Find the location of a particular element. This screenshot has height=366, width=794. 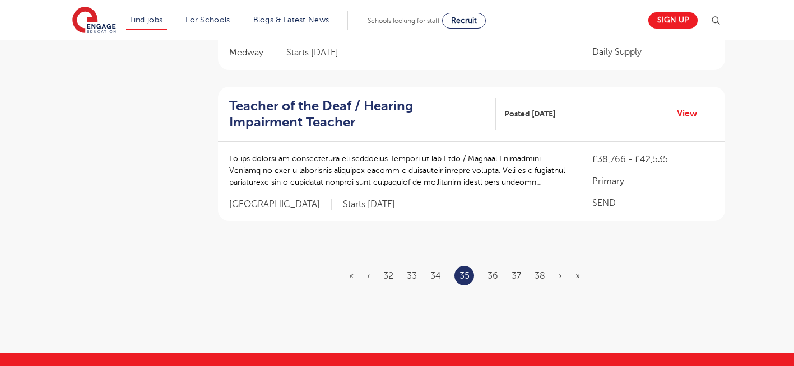

p: £38,766 - £42,535 is located at coordinates (653, 160).